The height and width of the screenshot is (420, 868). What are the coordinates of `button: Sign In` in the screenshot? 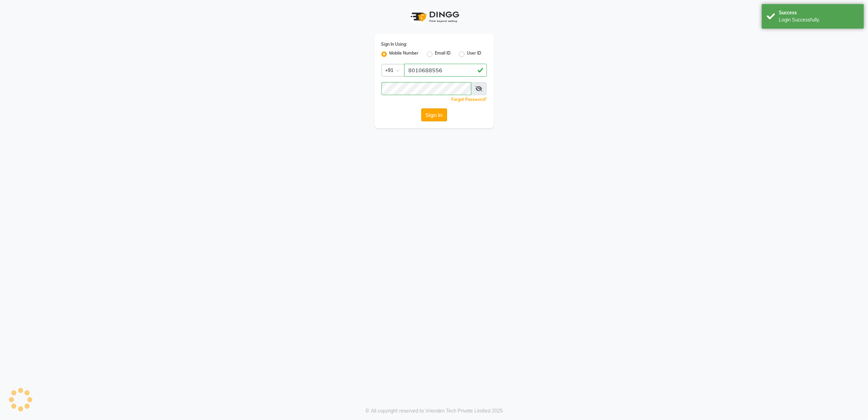 It's located at (434, 115).